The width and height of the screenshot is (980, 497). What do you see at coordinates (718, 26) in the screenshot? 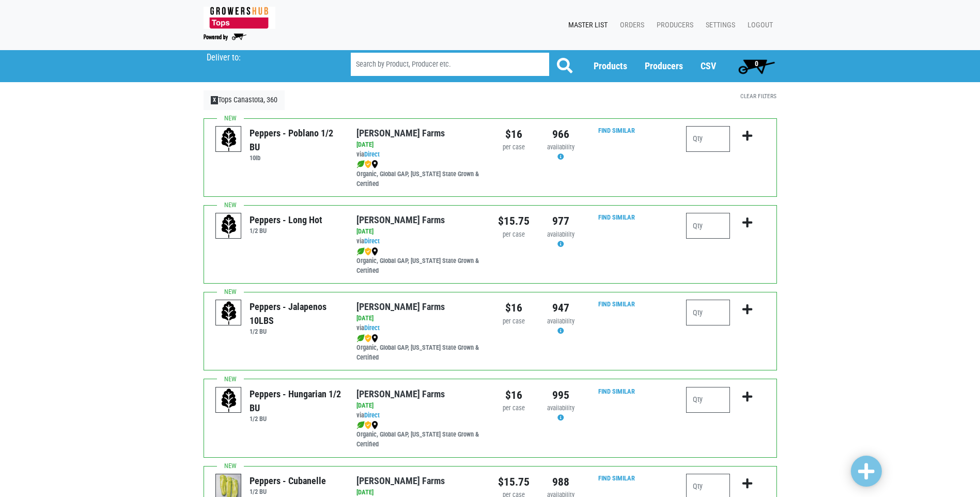
I see `a: Settings` at bounding box center [718, 26].